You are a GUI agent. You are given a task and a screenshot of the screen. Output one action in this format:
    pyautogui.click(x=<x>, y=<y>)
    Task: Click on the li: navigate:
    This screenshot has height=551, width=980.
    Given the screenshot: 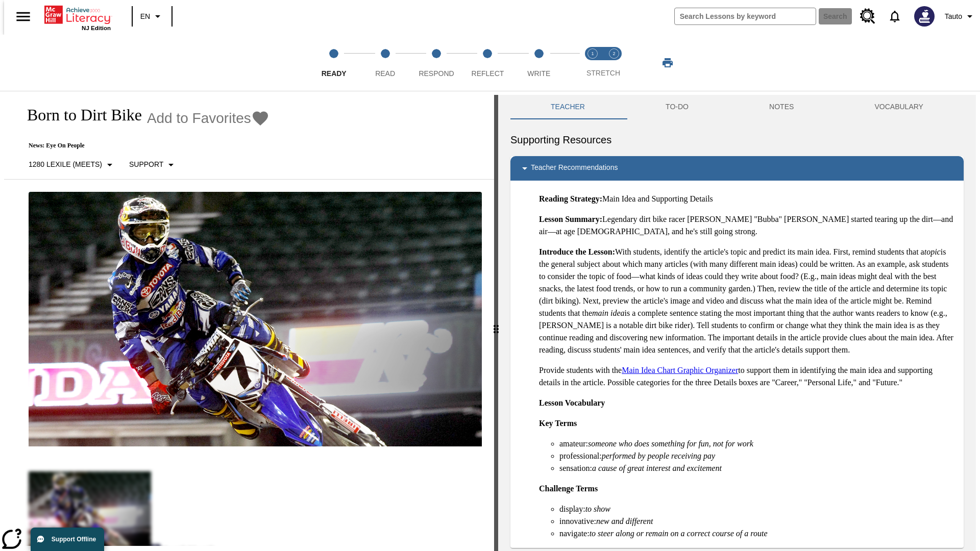 What is the action you would take?
    pyautogui.click(x=757, y=534)
    